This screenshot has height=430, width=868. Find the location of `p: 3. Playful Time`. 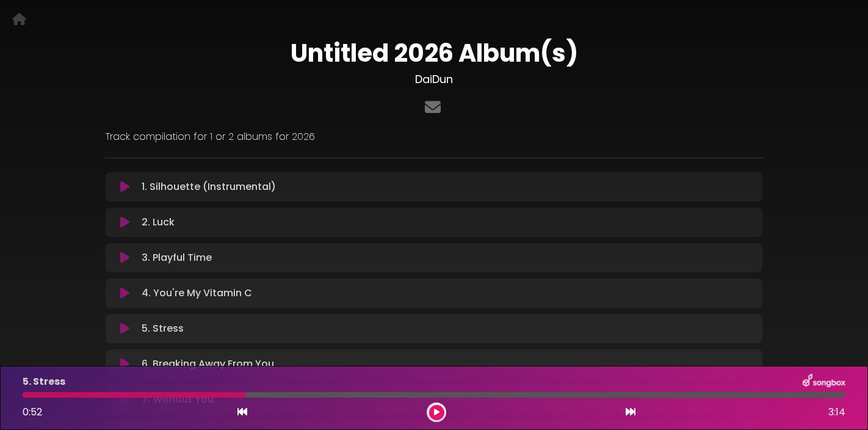

p: 3. Playful Time is located at coordinates (177, 258).